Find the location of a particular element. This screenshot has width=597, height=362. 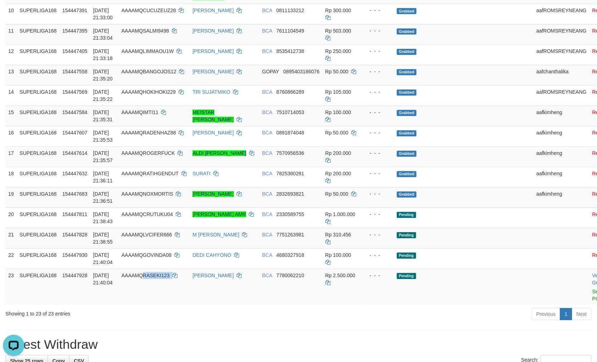

span: Copy 0891874048 to clipboard is located at coordinates (290, 133).